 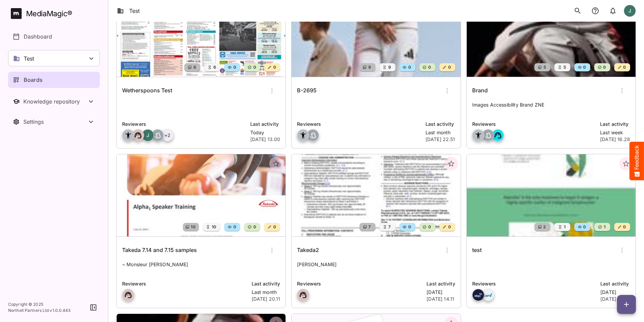 I want to click on p: Last week, so click(x=615, y=132).